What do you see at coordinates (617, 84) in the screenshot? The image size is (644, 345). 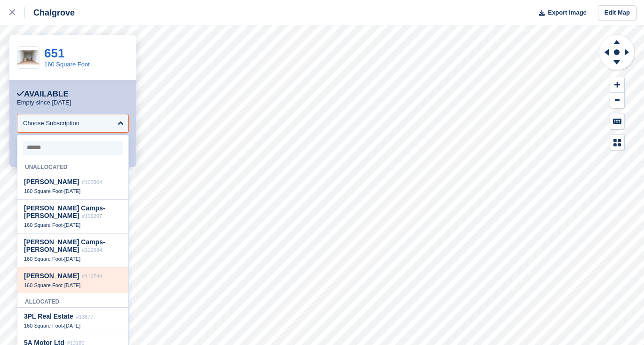 I see `button: Zoom In` at bounding box center [617, 84].